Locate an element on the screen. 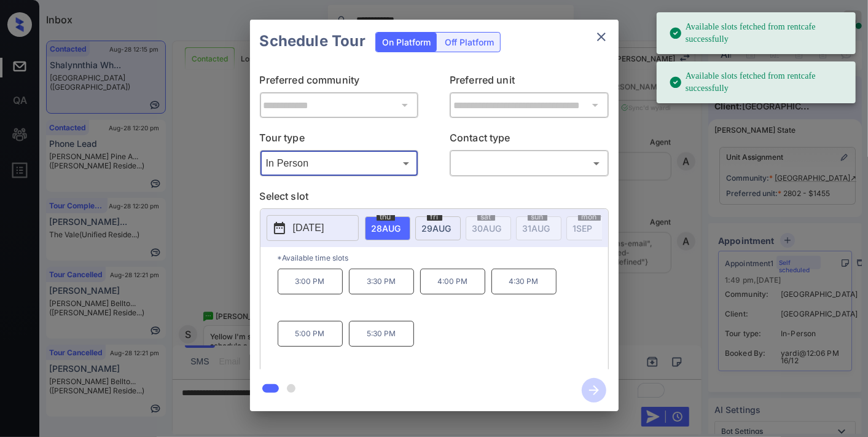 This screenshot has width=868, height=437. p: 3:00 PM is located at coordinates (311, 282).